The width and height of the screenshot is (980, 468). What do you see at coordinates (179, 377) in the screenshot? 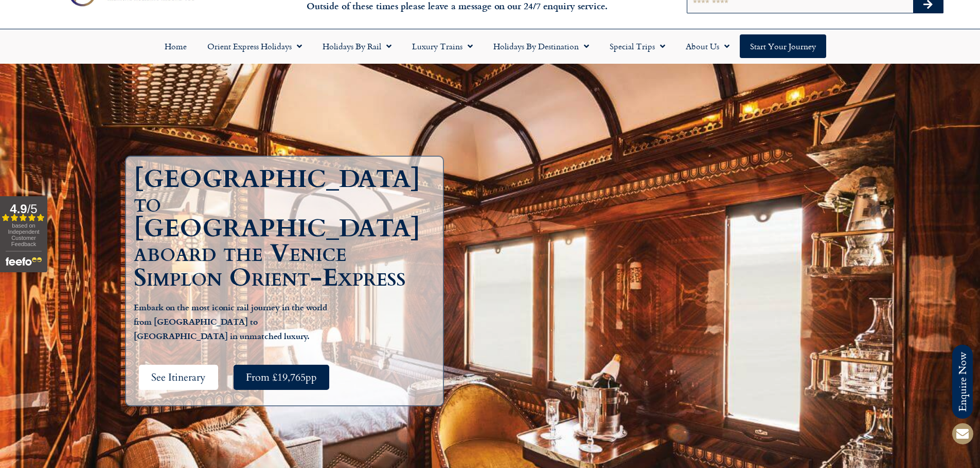
I see `span: See Itinerary` at bounding box center [179, 377].